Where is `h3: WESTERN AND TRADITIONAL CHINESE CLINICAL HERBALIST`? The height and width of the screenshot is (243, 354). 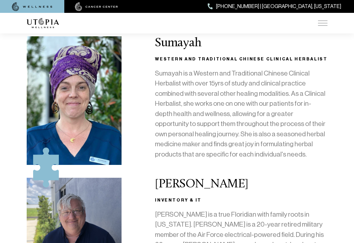 h3: WESTERN AND TRADITIONAL CHINESE CLINICAL HERBALIST is located at coordinates (241, 59).